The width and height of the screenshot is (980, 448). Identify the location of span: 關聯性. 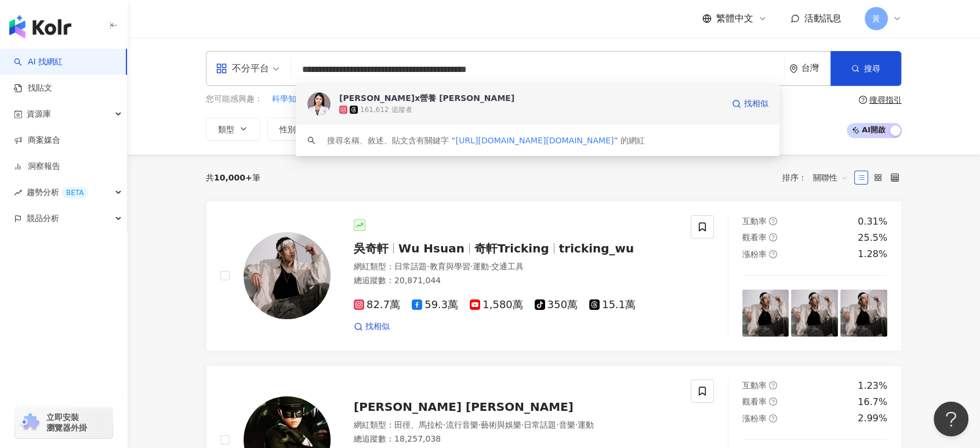
(830, 178).